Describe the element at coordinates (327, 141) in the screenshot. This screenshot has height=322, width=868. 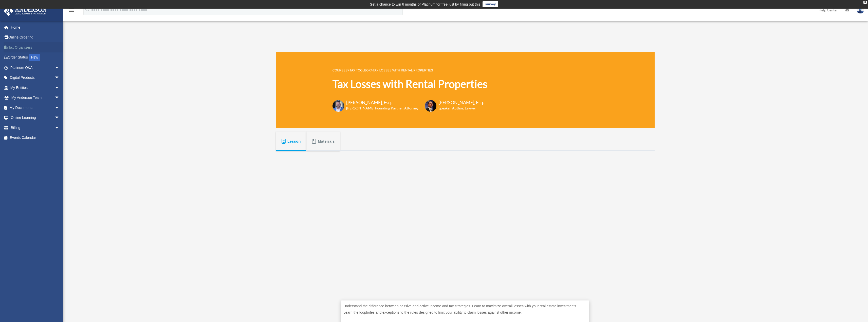
I see `span: Materials` at that location.